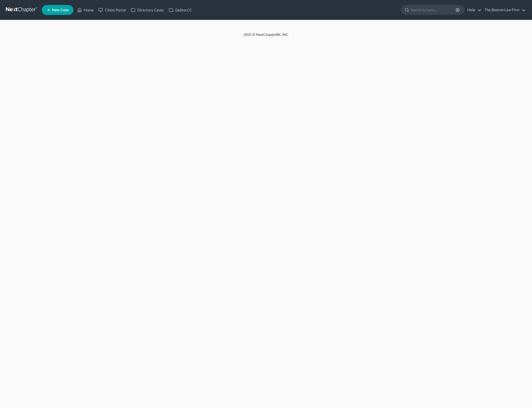 The height and width of the screenshot is (408, 532). Describe the element at coordinates (434, 9) in the screenshot. I see `input: Search by name...` at that location.